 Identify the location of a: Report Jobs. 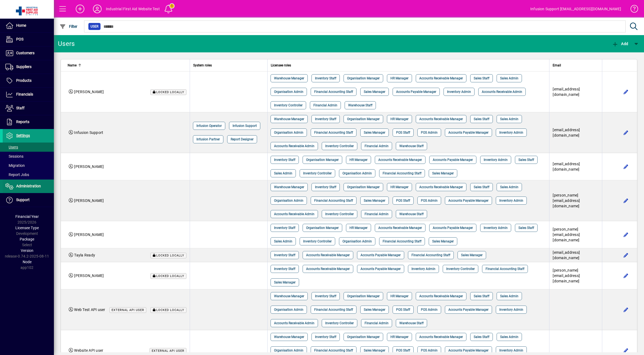
(29, 175).